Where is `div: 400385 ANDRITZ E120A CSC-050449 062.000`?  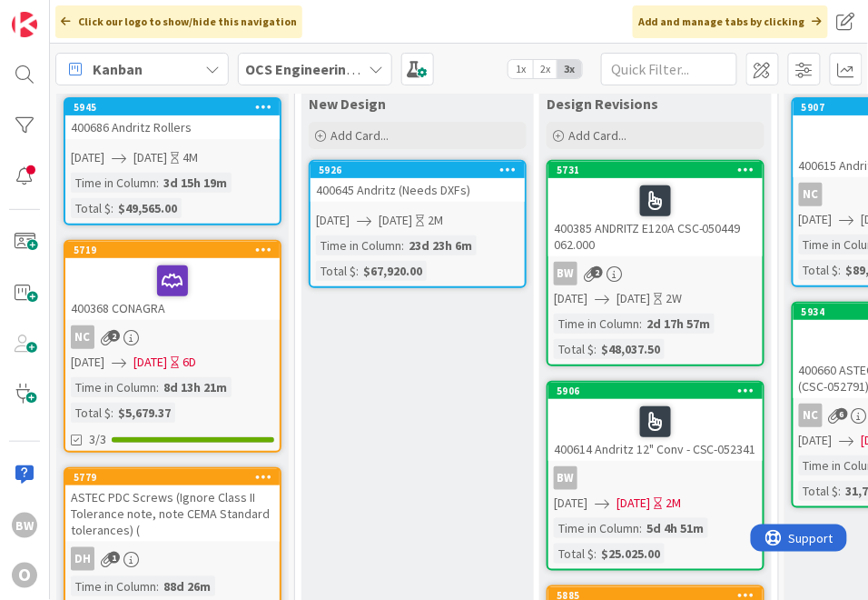 div: 400385 ANDRITZ E120A CSC-050449 062.000 is located at coordinates (656, 217).